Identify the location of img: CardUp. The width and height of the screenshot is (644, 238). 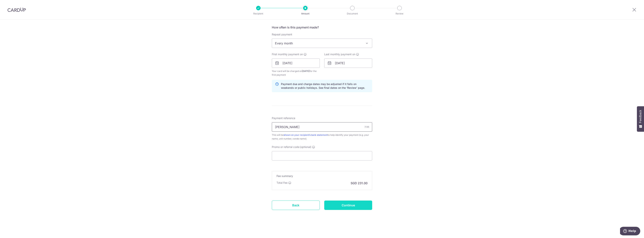
(17, 10).